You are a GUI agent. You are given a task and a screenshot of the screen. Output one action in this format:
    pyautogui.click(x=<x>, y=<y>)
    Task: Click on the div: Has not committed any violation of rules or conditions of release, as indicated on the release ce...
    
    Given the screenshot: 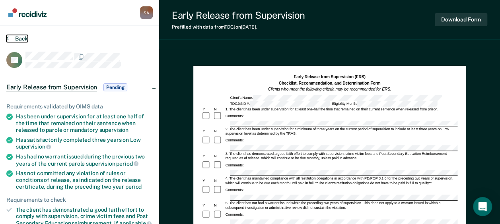 What is the action you would take?
    pyautogui.click(x=84, y=180)
    